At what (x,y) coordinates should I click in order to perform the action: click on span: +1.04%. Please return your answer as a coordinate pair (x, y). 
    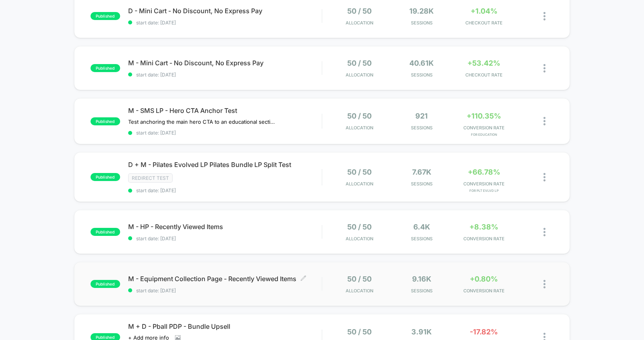
    Looking at the image, I should click on (484, 11).